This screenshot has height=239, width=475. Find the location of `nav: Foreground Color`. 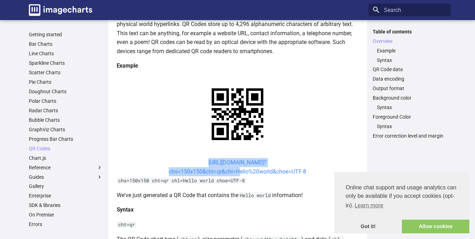

nav: Foreground Color is located at coordinates (409, 126).